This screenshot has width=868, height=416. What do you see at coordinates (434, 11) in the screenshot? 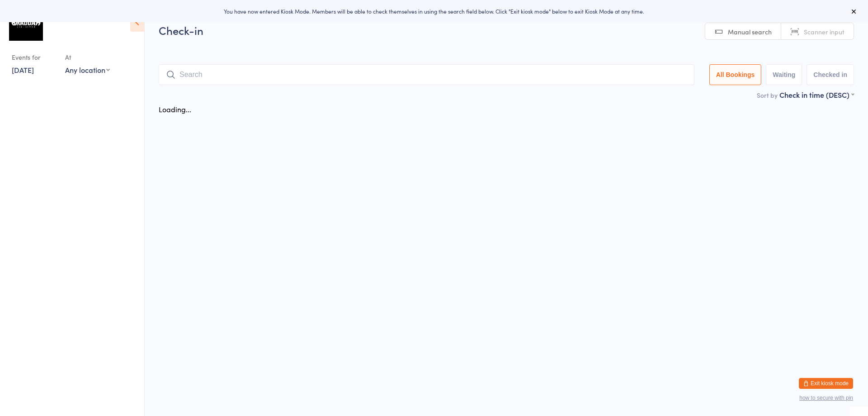
I see `div: You have now entered Kiosk Mode. Members will be able to check themselves in using the search fie...` at bounding box center [434, 11].